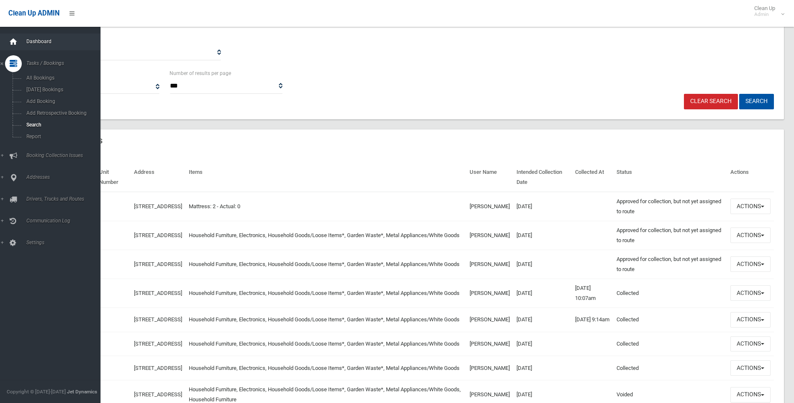 The height and width of the screenshot is (403, 794). Describe the element at coordinates (62, 101) in the screenshot. I see `span: Add Booking` at that location.